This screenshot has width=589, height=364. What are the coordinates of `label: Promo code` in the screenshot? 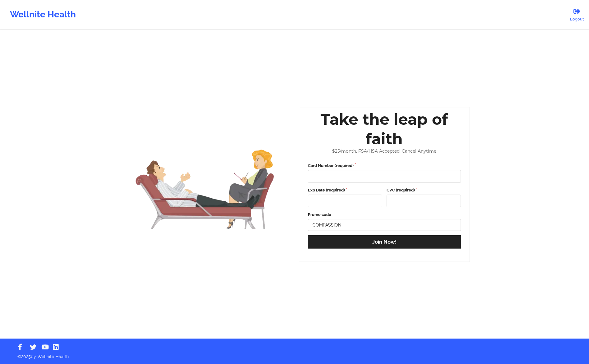 It's located at (384, 215).